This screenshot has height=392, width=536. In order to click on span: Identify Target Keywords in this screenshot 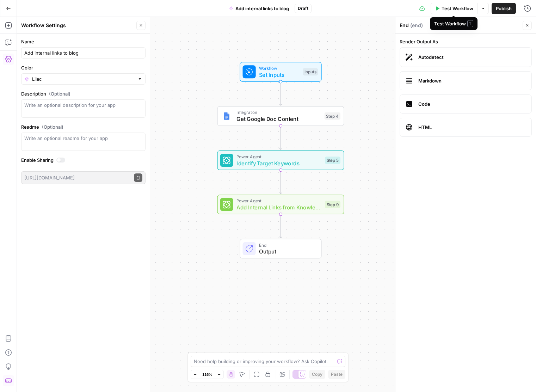, I will do `click(279, 163)`.